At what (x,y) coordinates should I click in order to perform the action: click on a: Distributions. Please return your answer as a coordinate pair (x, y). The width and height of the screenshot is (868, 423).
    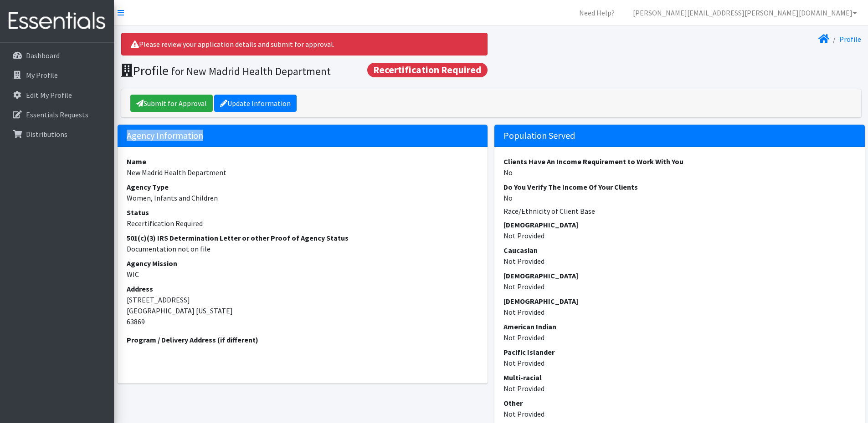
    Looking at the image, I should click on (57, 134).